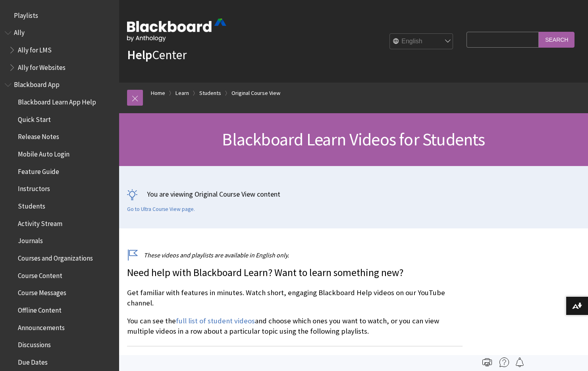  I want to click on span: Activity Stream, so click(40, 222).